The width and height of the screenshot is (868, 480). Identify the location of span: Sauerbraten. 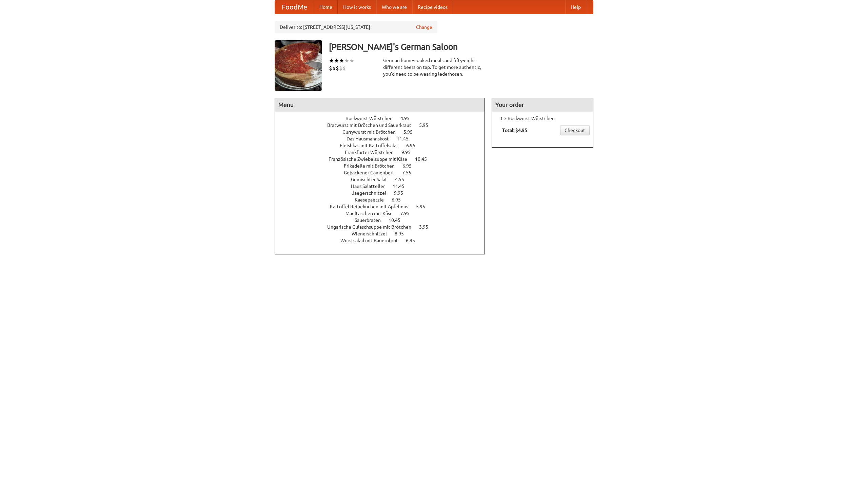
(371, 220).